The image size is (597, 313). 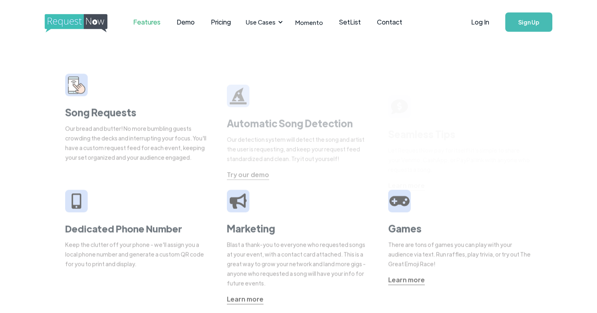 I want to click on div: Blast a thank-you to everyone who requested songs at your event, with a contact card attached. Th..., so click(x=299, y=264).